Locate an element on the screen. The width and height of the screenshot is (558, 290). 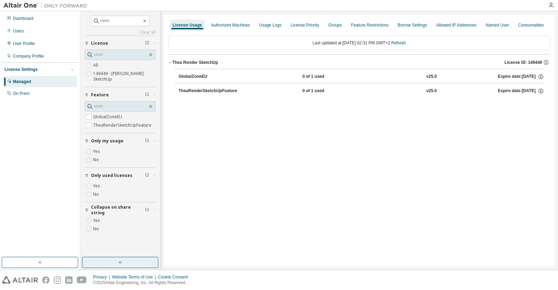
div: Users is located at coordinates (18, 31).